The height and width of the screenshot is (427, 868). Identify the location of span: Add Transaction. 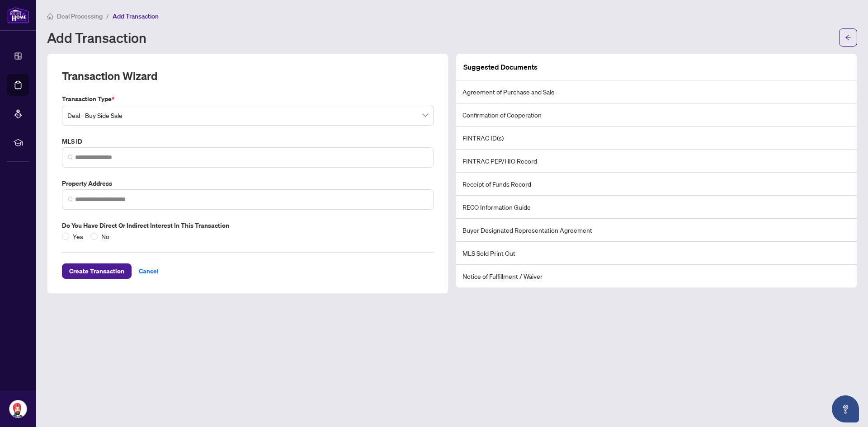
(136, 17).